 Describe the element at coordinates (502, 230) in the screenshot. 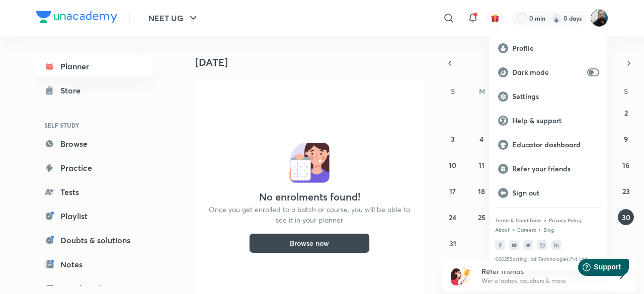

I see `a: About` at that location.